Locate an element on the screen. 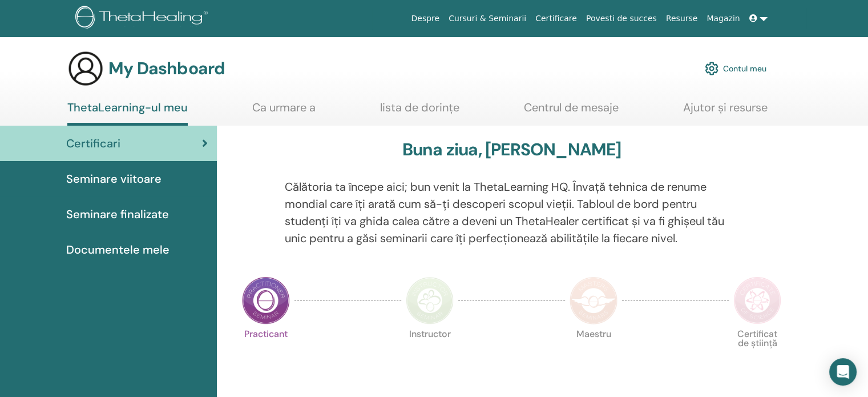 Image resolution: width=868 pixels, height=397 pixels. a: ThetaLearning-ul meu is located at coordinates (127, 113).